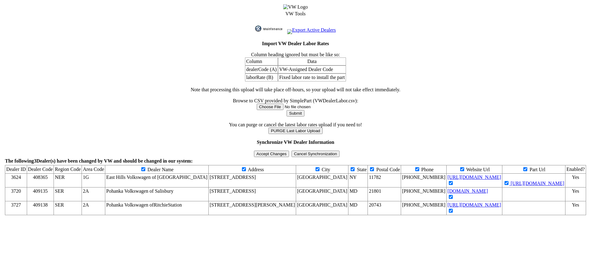 The height and width of the screenshot is (280, 591). What do you see at coordinates (144, 205) in the screenshot?
I see `span: Pohanka Volkswagen ofRitchieStation` at bounding box center [144, 205].